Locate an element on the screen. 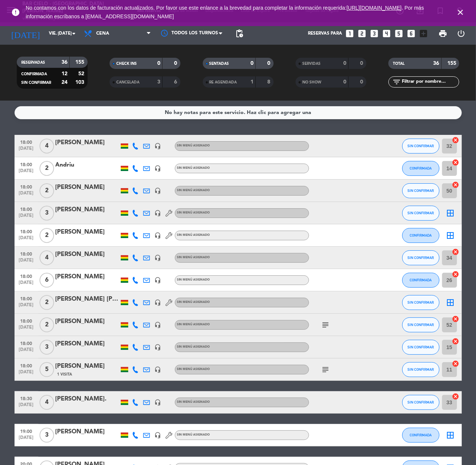 This screenshot has height=465, width=476. strong: 12 is located at coordinates (64, 74).